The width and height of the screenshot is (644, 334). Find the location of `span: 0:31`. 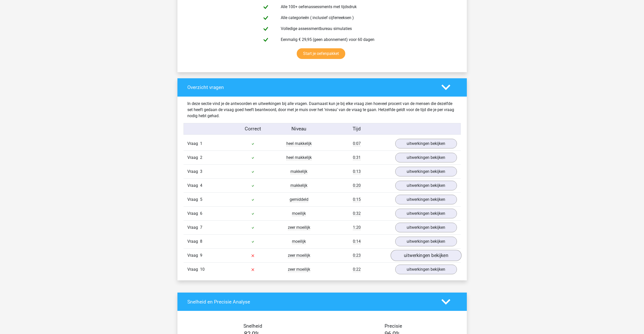

span: 0:31 is located at coordinates (356, 157).